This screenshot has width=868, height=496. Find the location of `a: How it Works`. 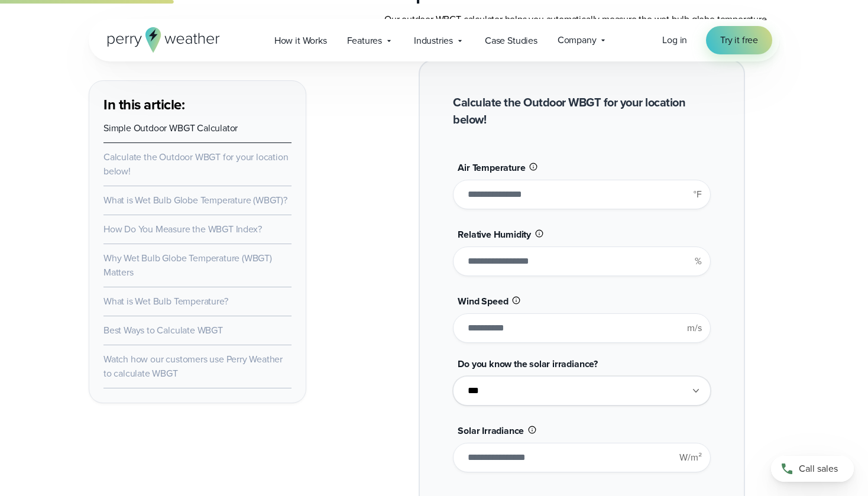

a: How it Works is located at coordinates (300, 40).